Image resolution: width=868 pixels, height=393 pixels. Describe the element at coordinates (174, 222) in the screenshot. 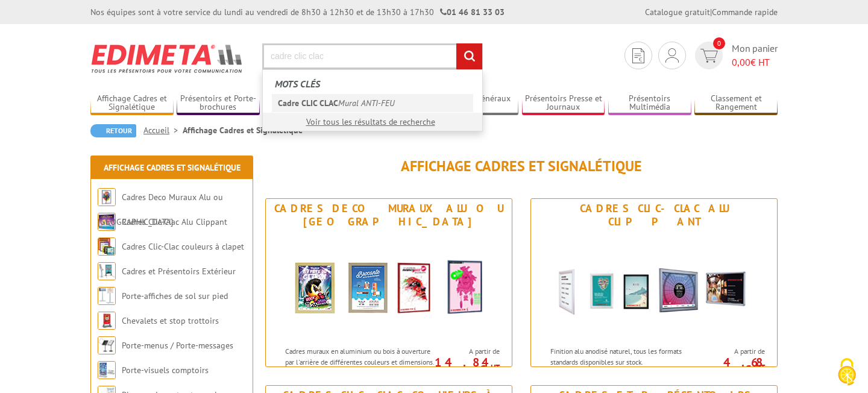

I see `a: Cadres Clic-Clac Alu Clippant` at that location.